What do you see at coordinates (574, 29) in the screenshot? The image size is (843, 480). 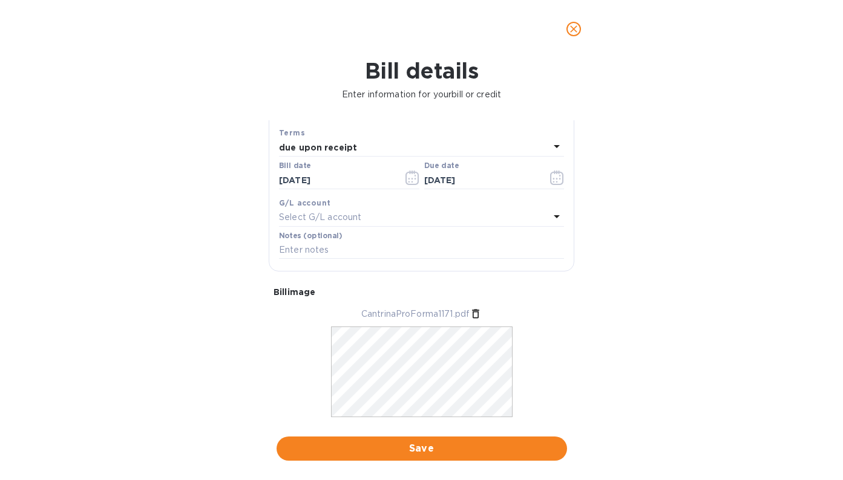 I see `button: close` at bounding box center [574, 29].